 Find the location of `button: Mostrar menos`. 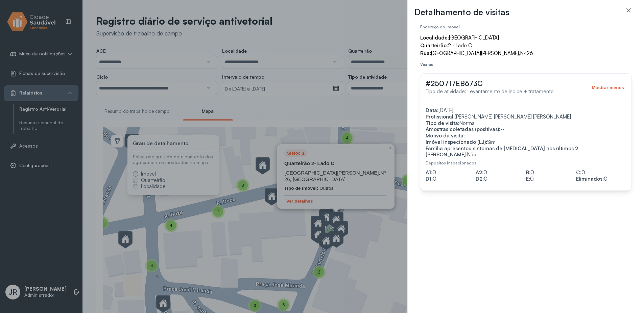

button: Mostrar menos is located at coordinates (608, 88).